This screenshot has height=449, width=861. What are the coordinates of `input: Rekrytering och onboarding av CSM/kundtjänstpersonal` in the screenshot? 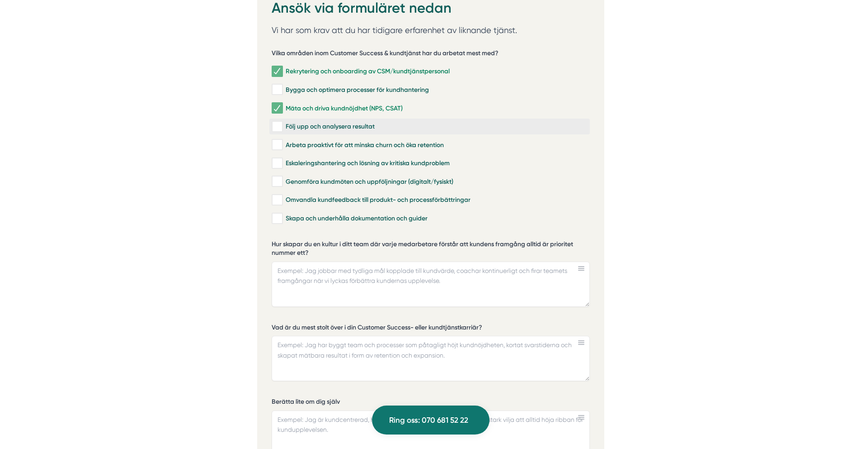 It's located at (277, 71).